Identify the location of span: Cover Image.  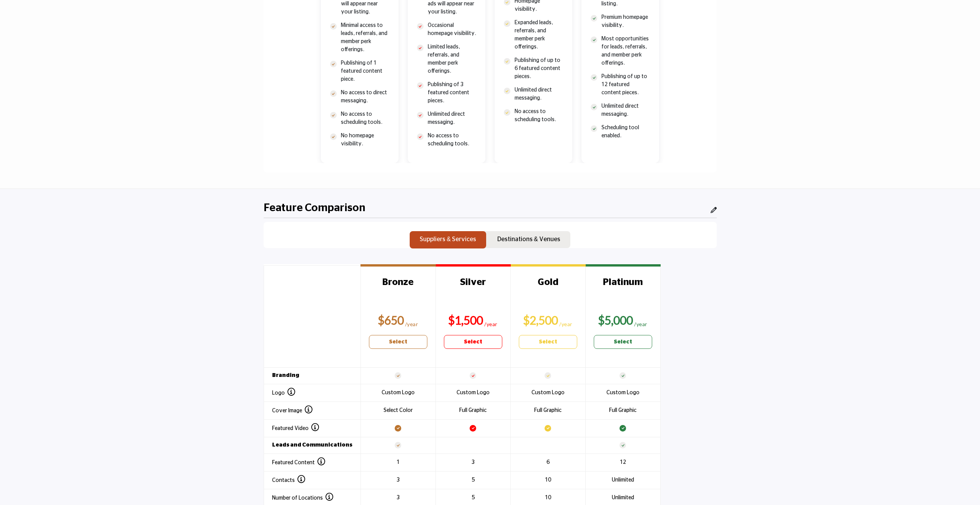
(292, 410).